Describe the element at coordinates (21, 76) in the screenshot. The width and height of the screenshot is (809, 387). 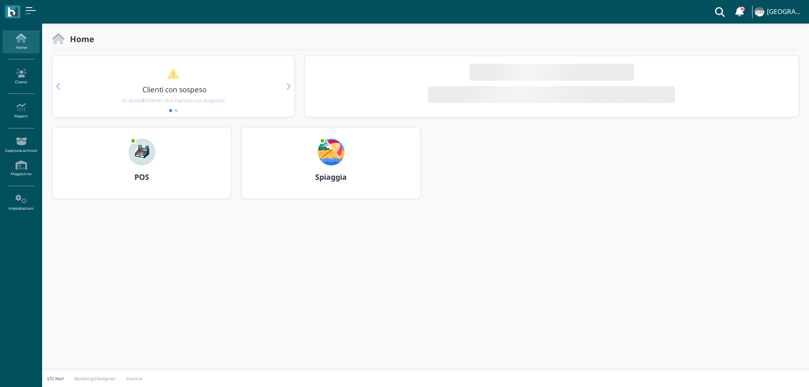
I see `a: Clienti` at that location.